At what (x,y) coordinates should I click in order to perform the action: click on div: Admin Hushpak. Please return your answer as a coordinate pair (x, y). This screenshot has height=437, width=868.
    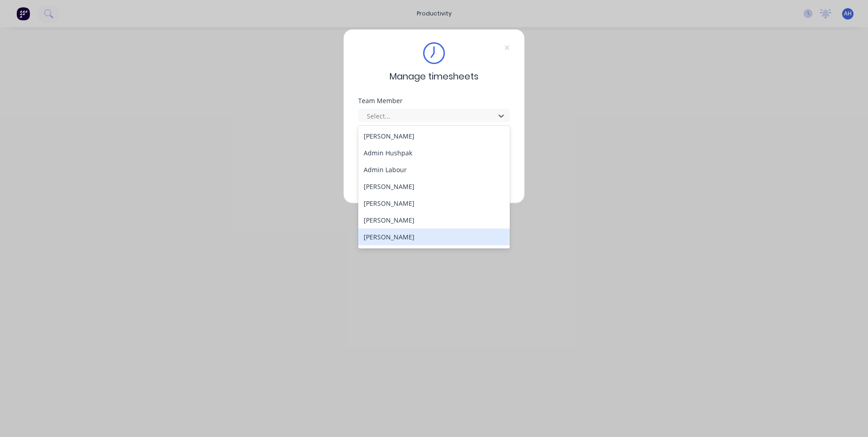
    Looking at the image, I should click on (434, 153).